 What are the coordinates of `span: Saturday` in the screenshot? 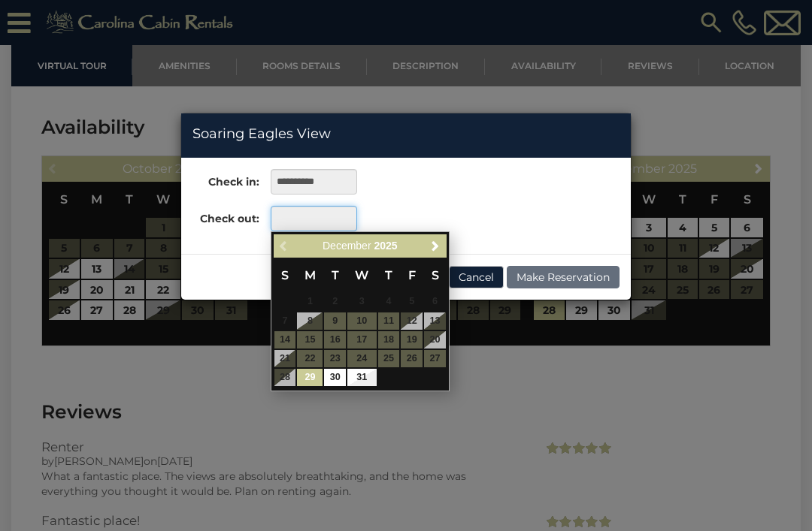 It's located at (435, 275).